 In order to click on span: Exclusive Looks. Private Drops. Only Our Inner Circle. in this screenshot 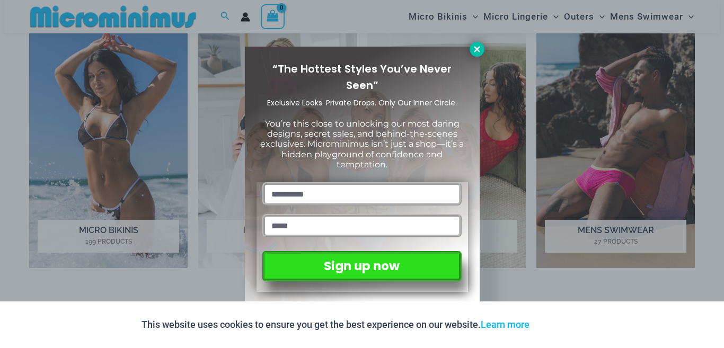, I will do `click(362, 103)`.